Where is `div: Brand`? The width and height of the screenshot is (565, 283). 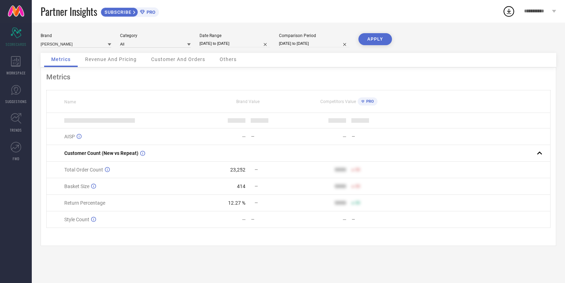 div: Brand is located at coordinates (76, 36).